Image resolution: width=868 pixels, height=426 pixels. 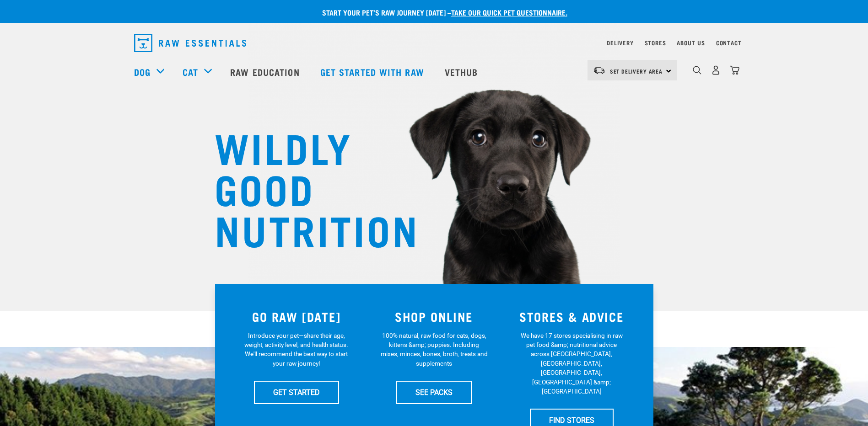 I want to click on nav: dropdown navigation, so click(x=434, y=43).